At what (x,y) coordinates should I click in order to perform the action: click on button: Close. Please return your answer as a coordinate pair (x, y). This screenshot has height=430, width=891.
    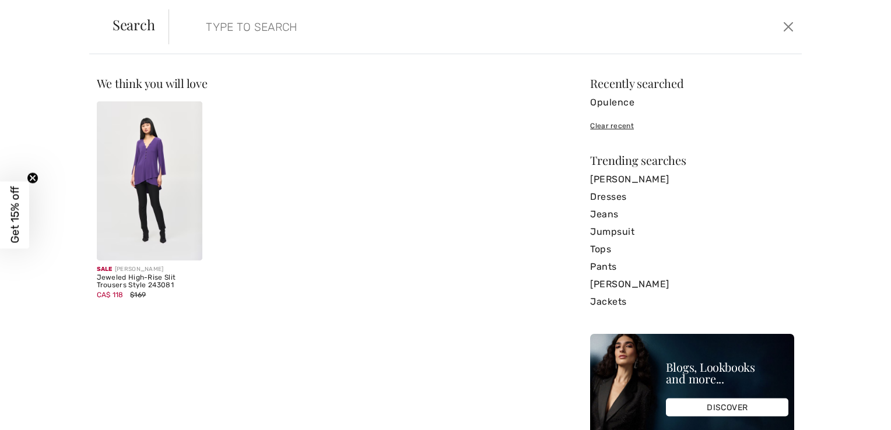
    Looking at the image, I should click on (788, 27).